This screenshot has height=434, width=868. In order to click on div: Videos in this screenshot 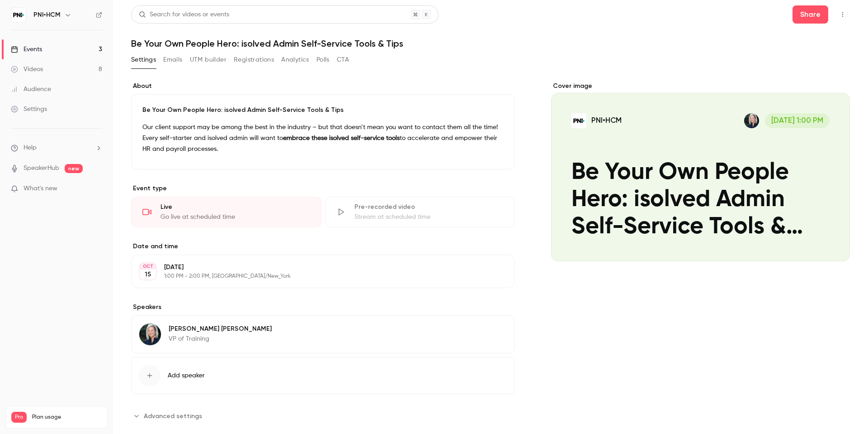, I will do `click(27, 69)`.